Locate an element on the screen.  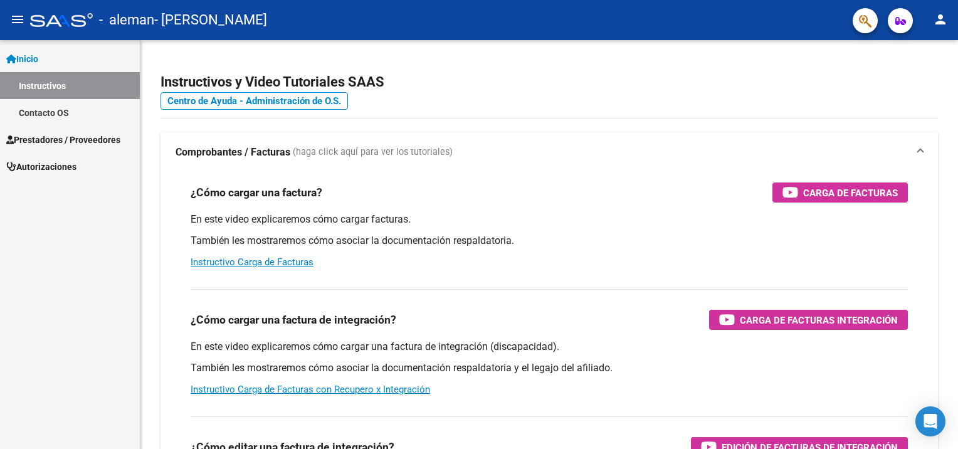
p: En este video explicaremos cómo cargar una factura de integración (discapacidad). is located at coordinates (549, 347).